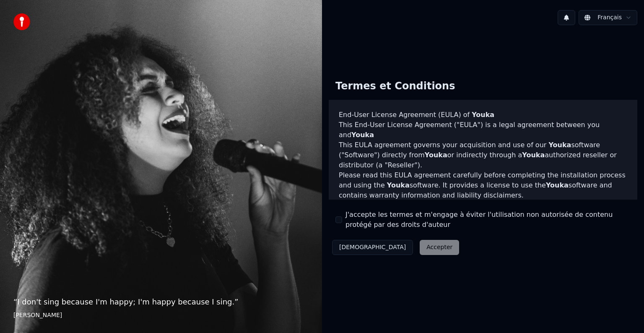 The image size is (644, 333). I want to click on p: Please read this EULA agreement carefully before completing the installation process and using th..., so click(483, 185).